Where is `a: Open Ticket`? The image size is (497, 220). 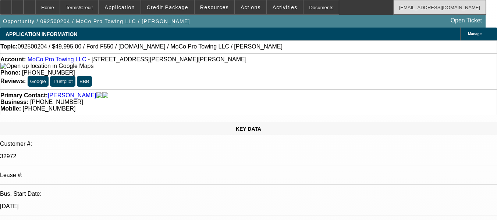
a: Open Ticket is located at coordinates (466, 21).